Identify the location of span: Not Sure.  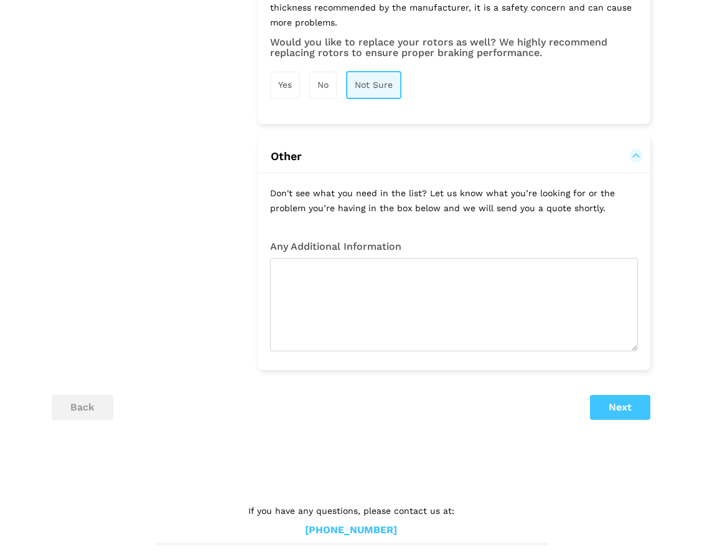
(374, 85).